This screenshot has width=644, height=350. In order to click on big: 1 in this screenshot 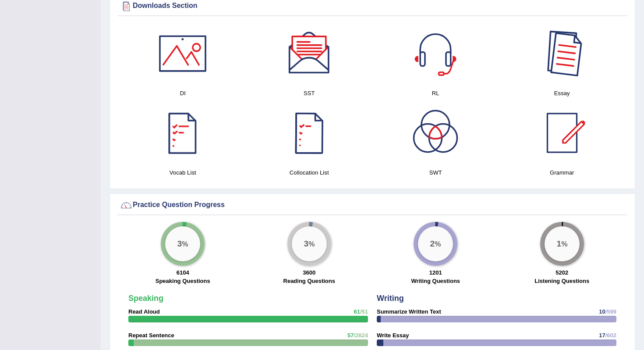, I will do `click(559, 244)`.